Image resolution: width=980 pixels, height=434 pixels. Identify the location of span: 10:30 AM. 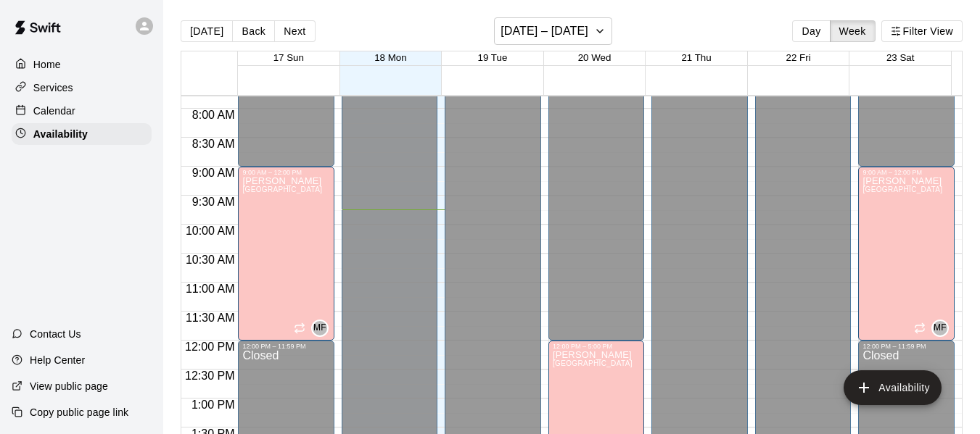
(210, 260).